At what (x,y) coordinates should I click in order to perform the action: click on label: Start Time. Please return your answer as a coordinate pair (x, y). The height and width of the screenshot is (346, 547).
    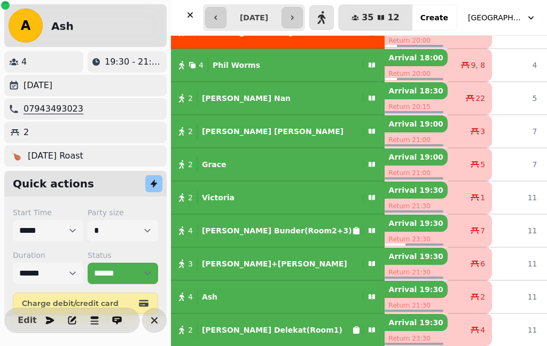
    Looking at the image, I should click on (48, 213).